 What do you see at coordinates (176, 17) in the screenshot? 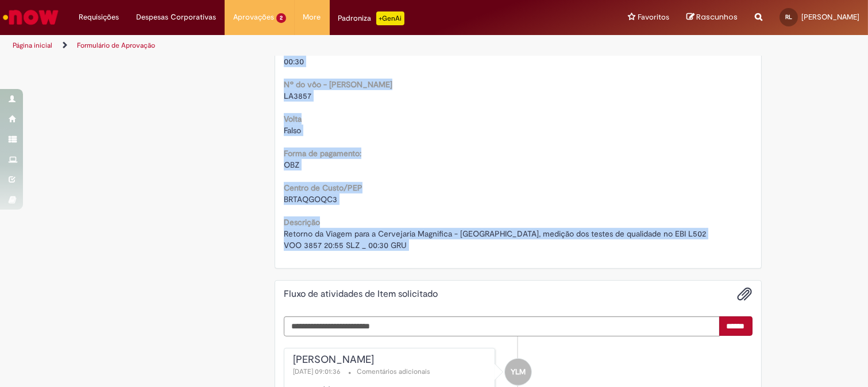
I see `span: Despesas Corporativas` at bounding box center [176, 17].